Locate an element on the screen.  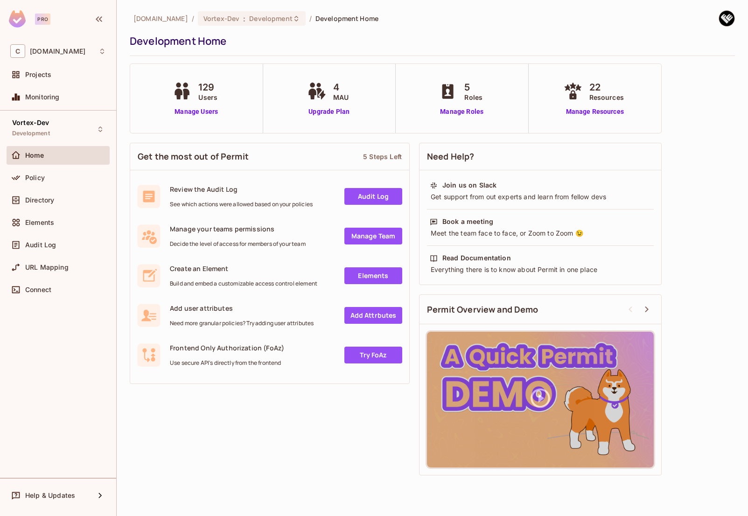
span: Create an Element is located at coordinates (244, 268).